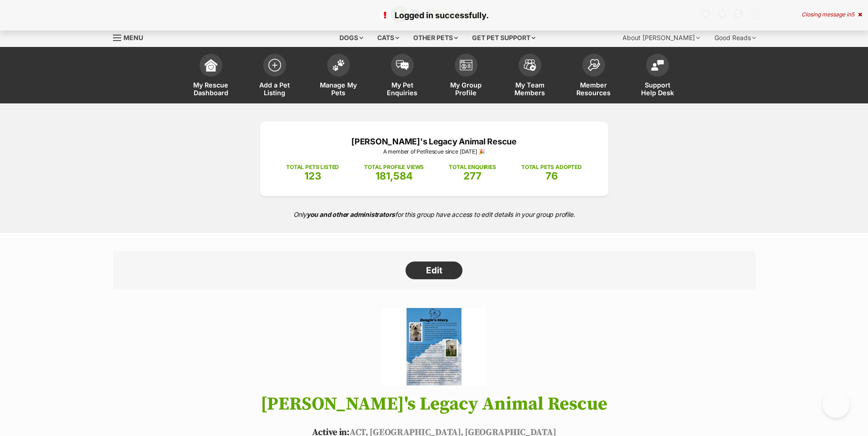 This screenshot has height=436, width=868. What do you see at coordinates (133, 37) in the screenshot?
I see `span: Menu` at bounding box center [133, 37].